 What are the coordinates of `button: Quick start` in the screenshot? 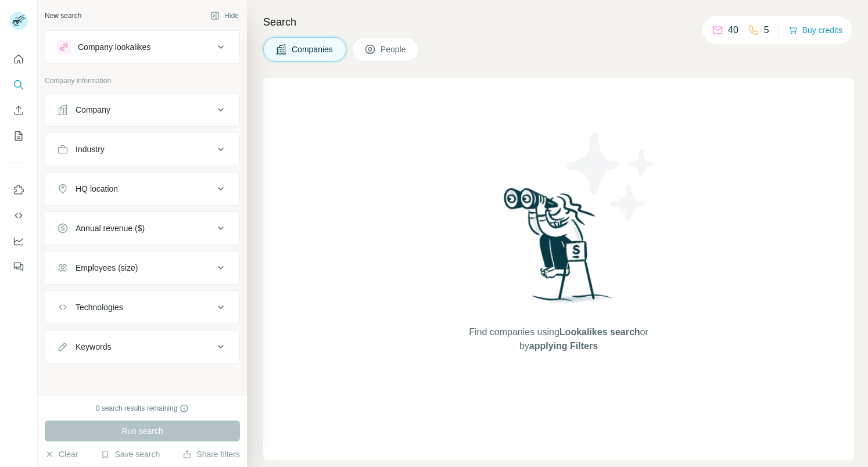 It's located at (19, 59).